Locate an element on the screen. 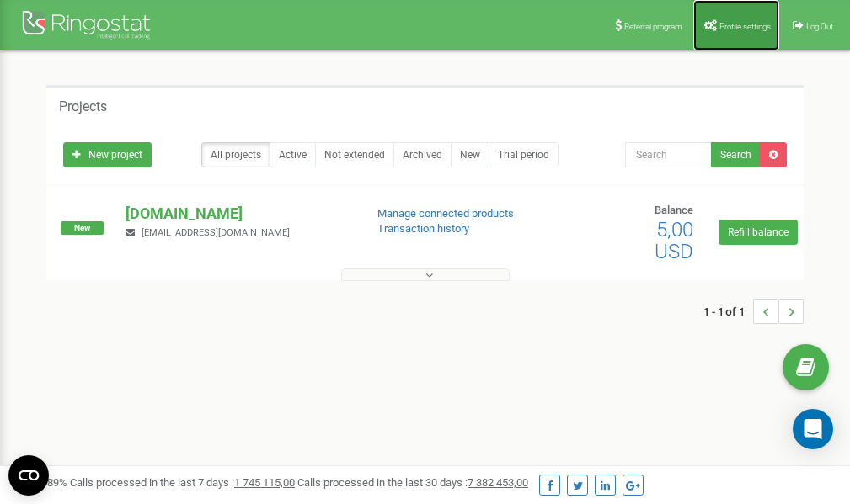 This screenshot has width=850, height=504. span: Balance is located at coordinates (674, 210).